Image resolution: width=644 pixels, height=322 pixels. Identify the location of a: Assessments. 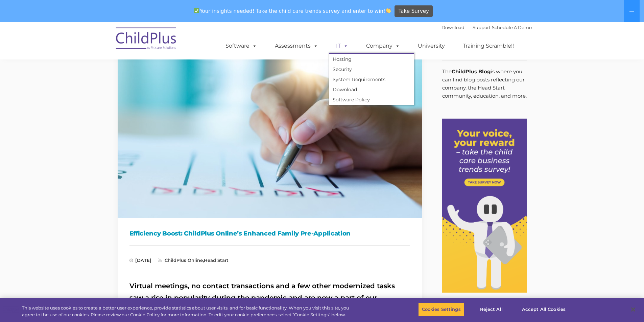
(297, 46).